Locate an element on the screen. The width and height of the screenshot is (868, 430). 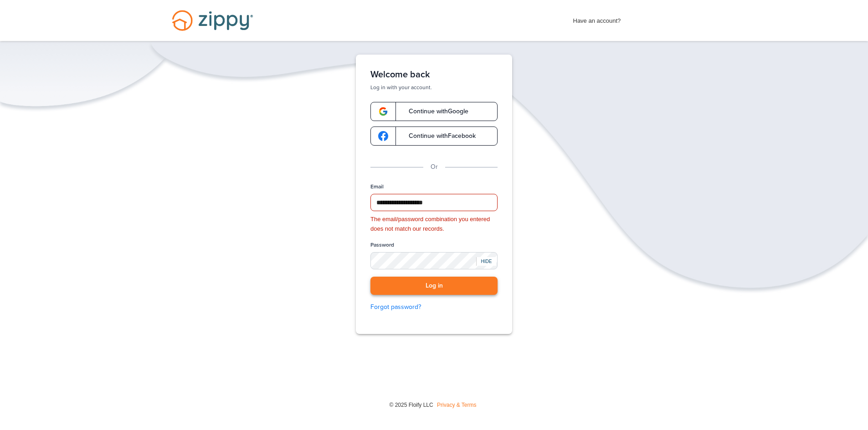
div: HIDE is located at coordinates (487, 261).